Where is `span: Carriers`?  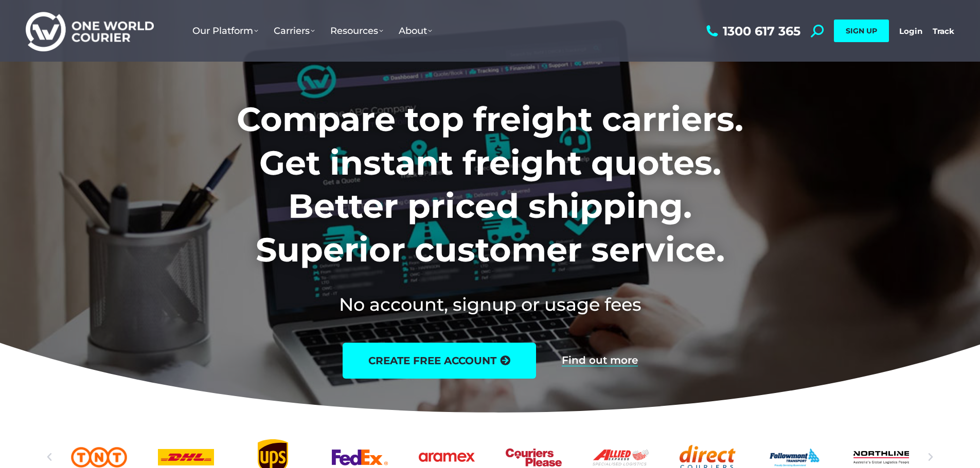 span: Carriers is located at coordinates (294, 31).